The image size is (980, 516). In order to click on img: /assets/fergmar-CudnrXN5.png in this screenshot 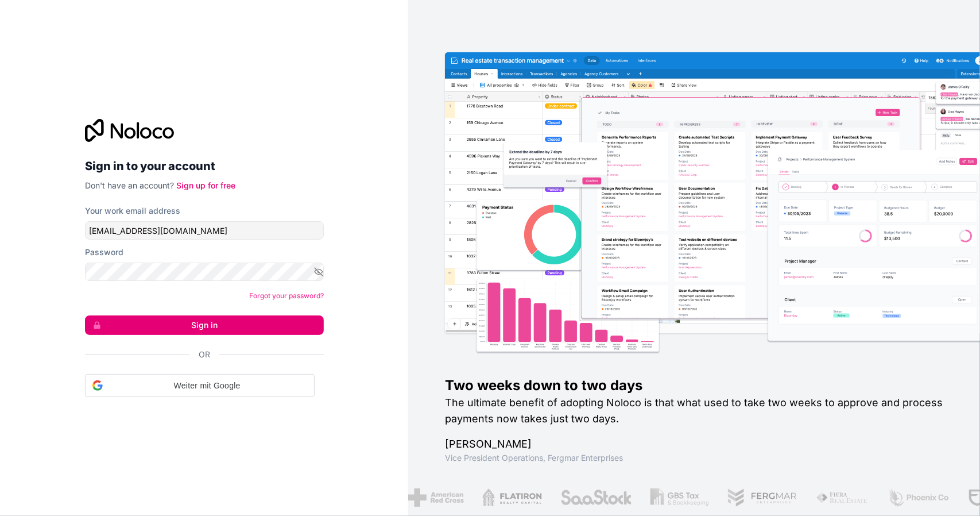, I will do `click(761, 497)`.